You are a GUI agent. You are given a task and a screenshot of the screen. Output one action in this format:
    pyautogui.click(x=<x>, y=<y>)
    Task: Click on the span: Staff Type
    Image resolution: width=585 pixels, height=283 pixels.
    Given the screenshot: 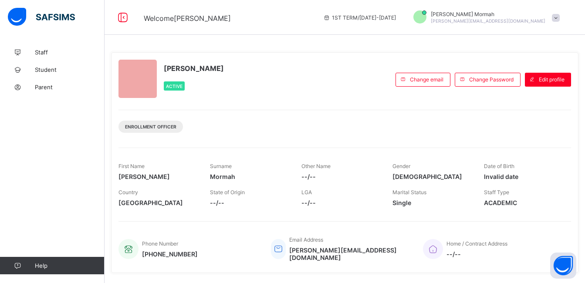 What is the action you would take?
    pyautogui.click(x=497, y=192)
    